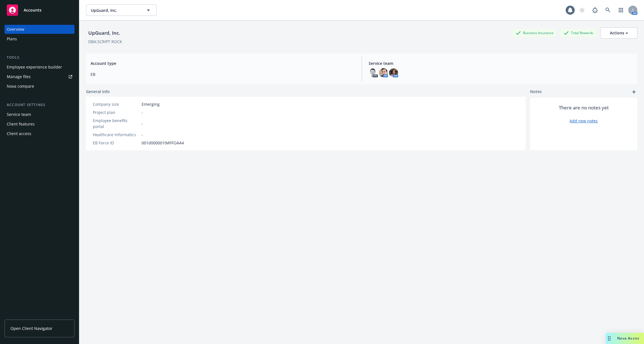 The image size is (644, 344). What do you see at coordinates (584, 108) in the screenshot?
I see `span: There are no notes yet` at bounding box center [584, 108].